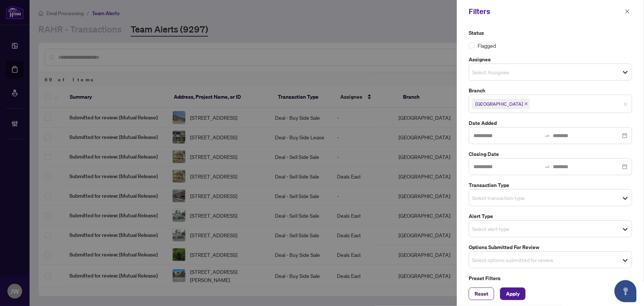 The width and height of the screenshot is (644, 306). Describe the element at coordinates (501, 104) in the screenshot. I see `span: Durham` at that location.